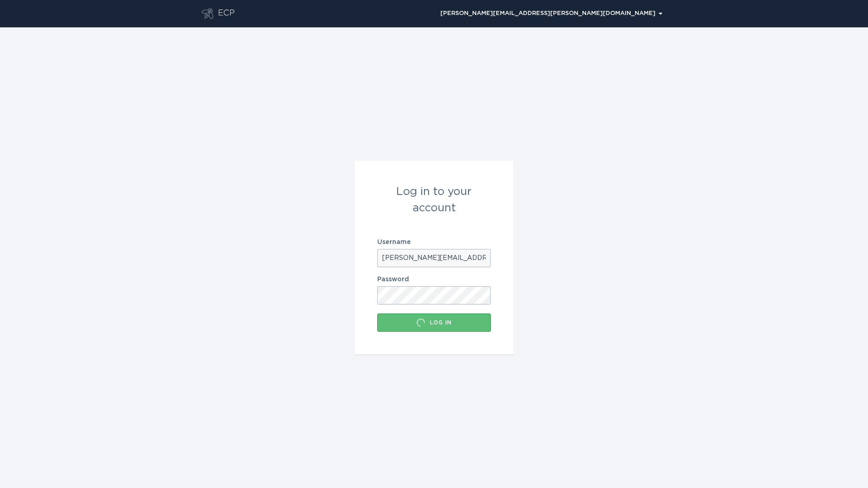 This screenshot has width=868, height=488. What do you see at coordinates (434, 242) in the screenshot?
I see `label: Username` at bounding box center [434, 242].